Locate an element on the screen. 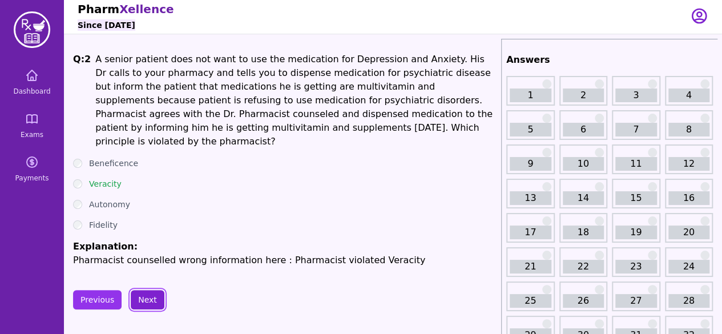 This screenshot has width=722, height=334. span: Explanation: is located at coordinates (105, 246).